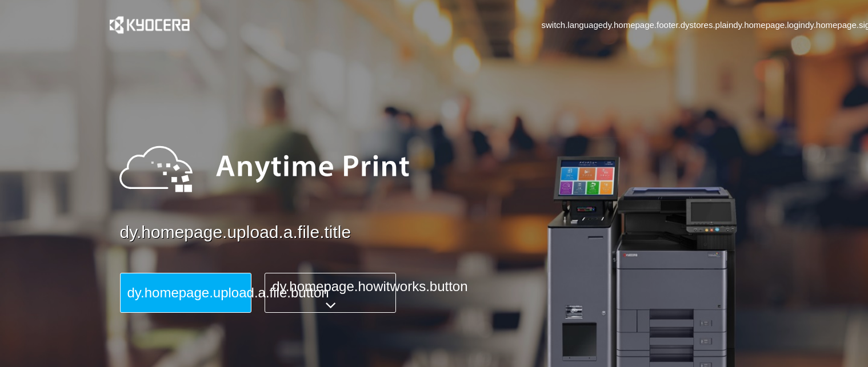 The image size is (868, 367). I want to click on a: dy.homepage.login, so click(769, 25).